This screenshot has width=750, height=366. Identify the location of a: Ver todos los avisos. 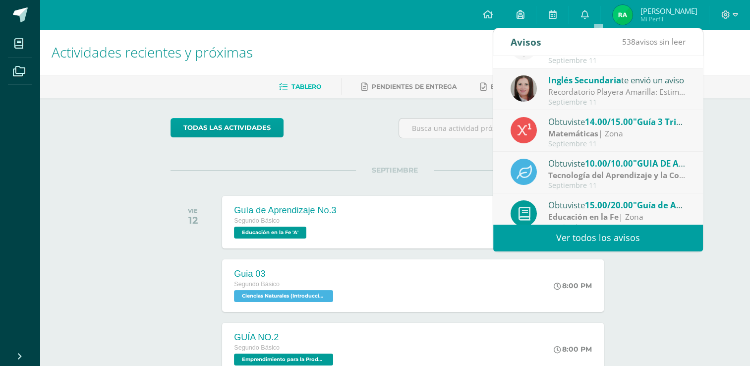
(598, 238).